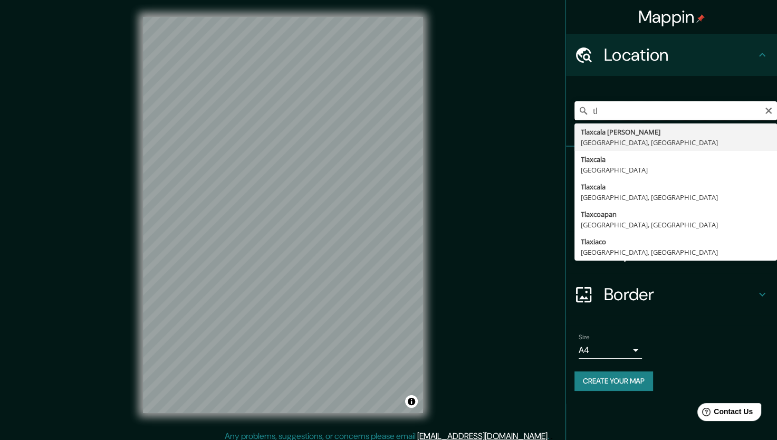  I want to click on div: Tlaxiaco, so click(676, 242).